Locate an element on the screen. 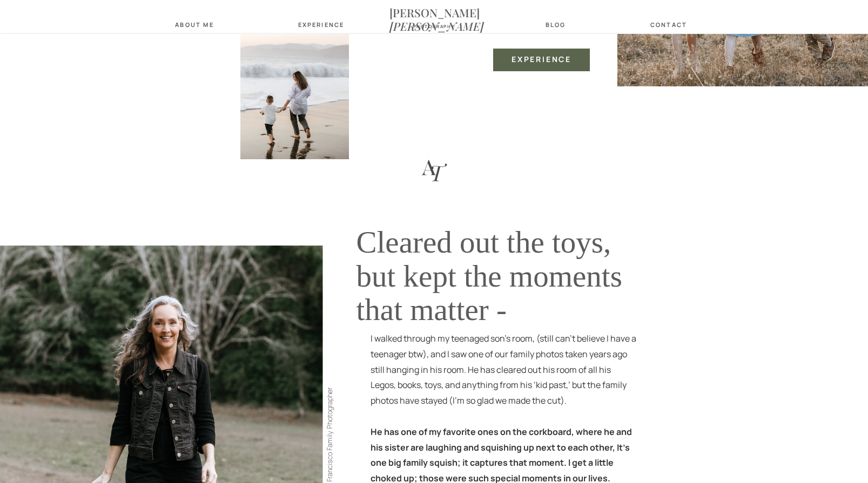 The height and width of the screenshot is (483, 868). a: photography is located at coordinates (434, 27).